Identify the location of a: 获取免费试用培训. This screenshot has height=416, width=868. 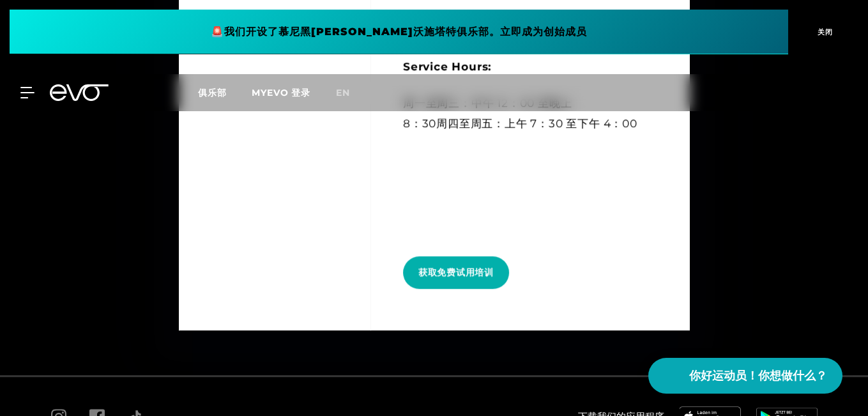
(459, 272).